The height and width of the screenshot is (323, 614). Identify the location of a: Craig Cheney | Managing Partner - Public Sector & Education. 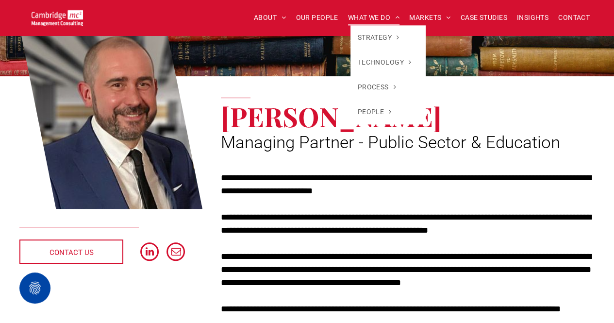
(111, 117).